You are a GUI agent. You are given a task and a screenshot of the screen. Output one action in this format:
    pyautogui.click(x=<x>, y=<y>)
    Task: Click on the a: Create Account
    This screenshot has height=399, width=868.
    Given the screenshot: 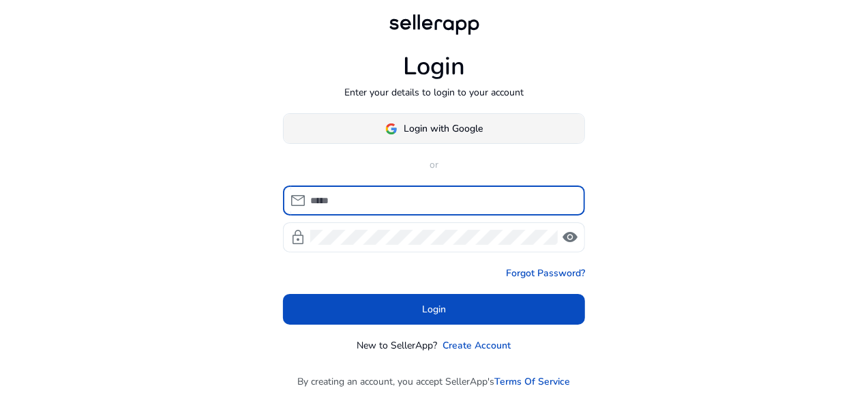 What is the action you would take?
    pyautogui.click(x=477, y=345)
    